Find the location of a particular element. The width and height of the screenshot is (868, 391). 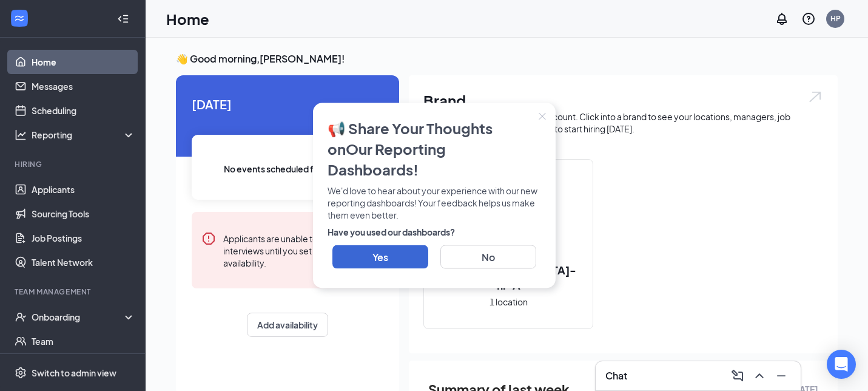

button: Add availability is located at coordinates (287, 324).